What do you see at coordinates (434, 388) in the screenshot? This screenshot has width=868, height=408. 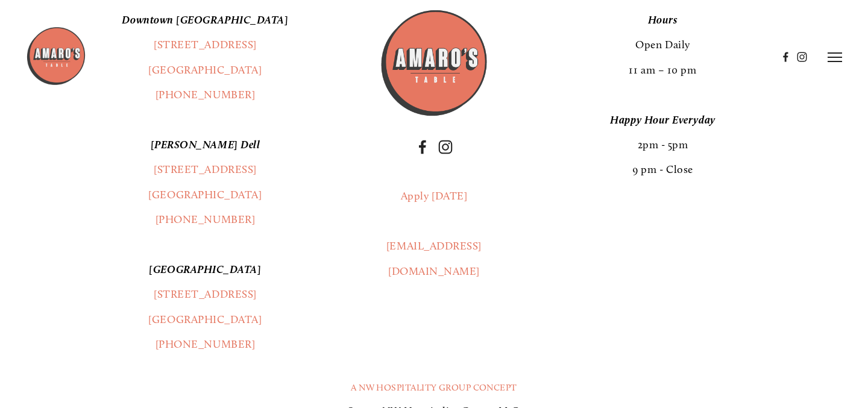 I see `a: A NW Hospitality Group Concept` at bounding box center [434, 388].